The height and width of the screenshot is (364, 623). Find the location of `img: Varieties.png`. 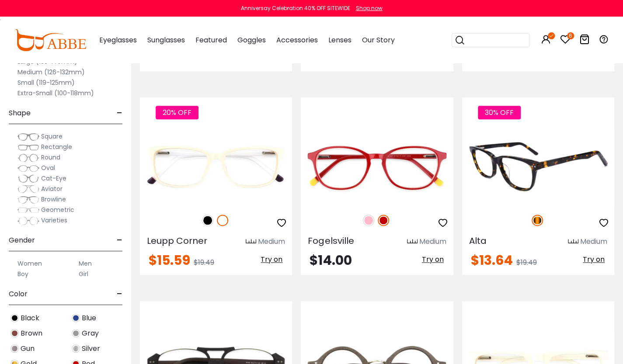

img: Varieties.png is located at coordinates (29, 221).